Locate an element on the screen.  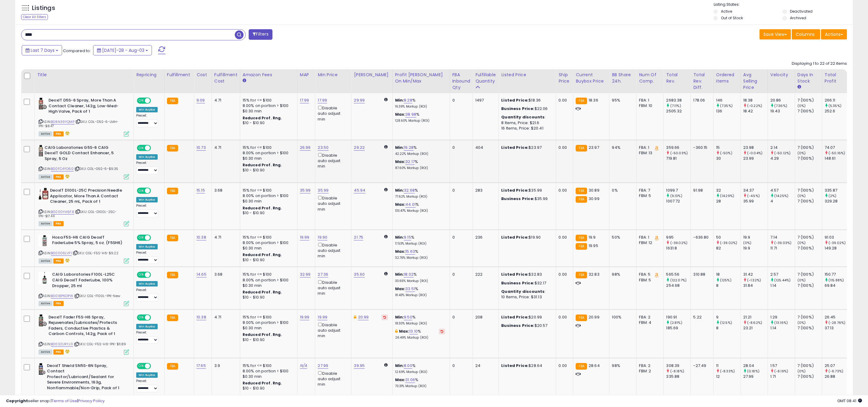
div: 719.81 is located at coordinates (678, 159).